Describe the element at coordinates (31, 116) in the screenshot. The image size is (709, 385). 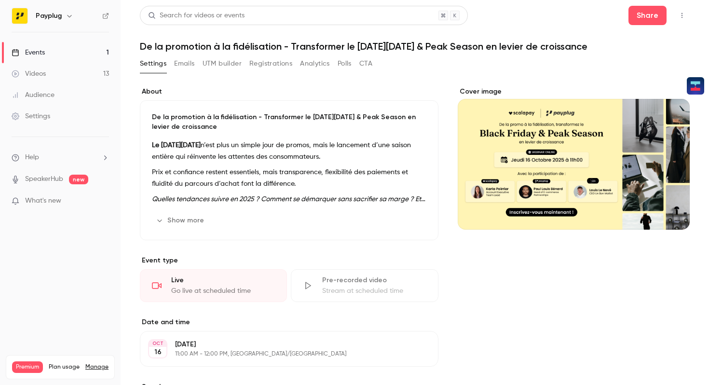
I see `div: Settings` at that location.